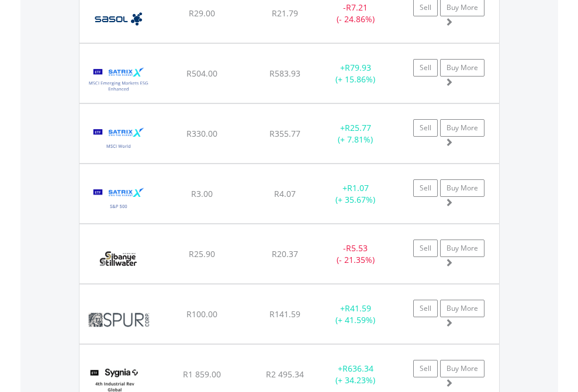 This screenshot has height=392, width=578. Describe the element at coordinates (119, 79) in the screenshot. I see `img: EQU.ZA.STXEME.png` at that location.